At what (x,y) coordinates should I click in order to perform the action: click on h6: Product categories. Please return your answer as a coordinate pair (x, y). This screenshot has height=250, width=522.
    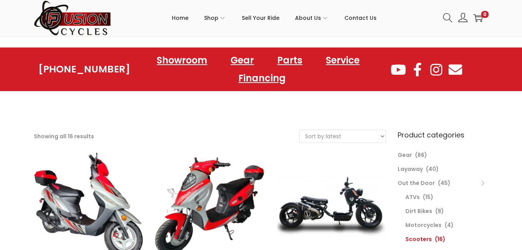
    Looking at the image, I should click on (443, 135).